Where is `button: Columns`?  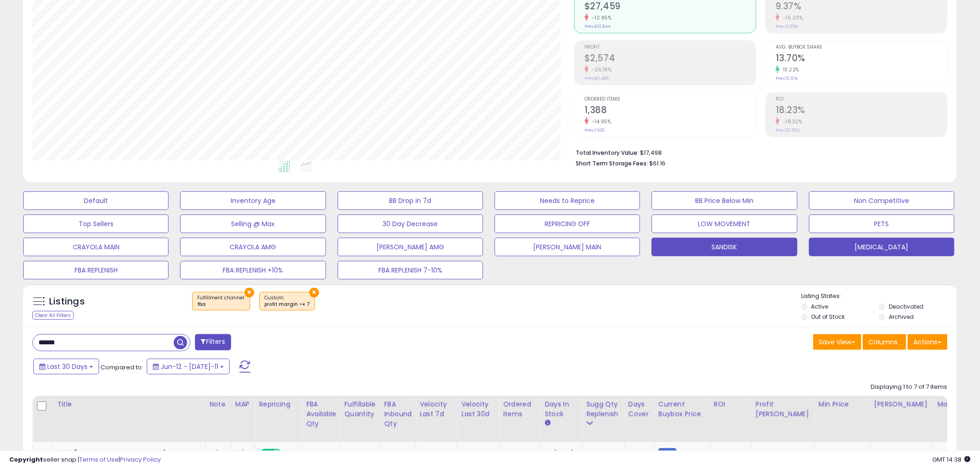 button: Columns is located at coordinates (884, 341).